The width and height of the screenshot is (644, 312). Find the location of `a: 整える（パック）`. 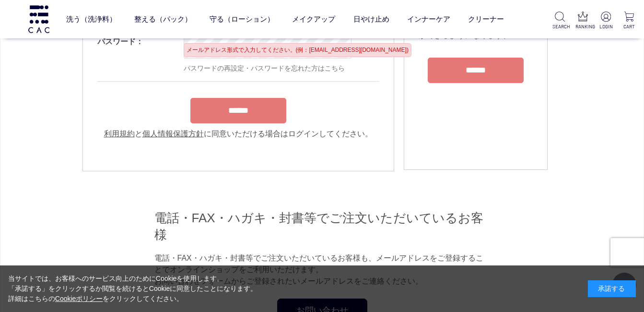

a: 整える（パック） is located at coordinates (163, 19).